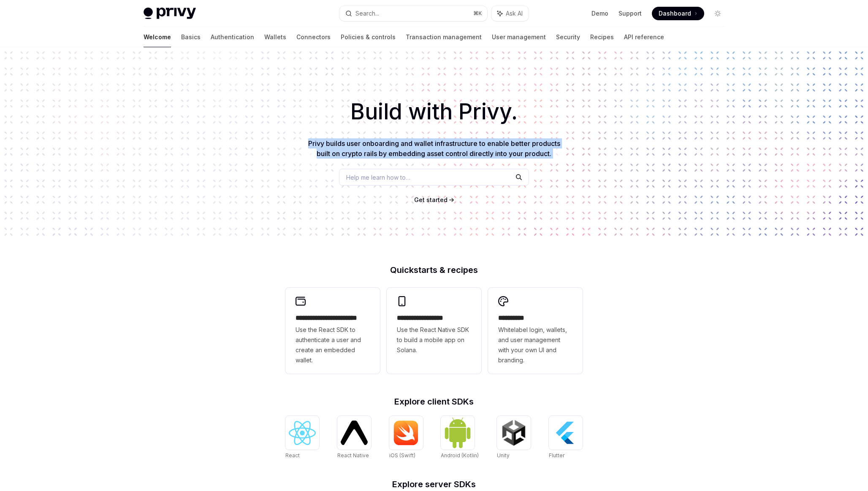  What do you see at coordinates (566, 438) in the screenshot?
I see `a: FlutterFlutter` at bounding box center [566, 438].